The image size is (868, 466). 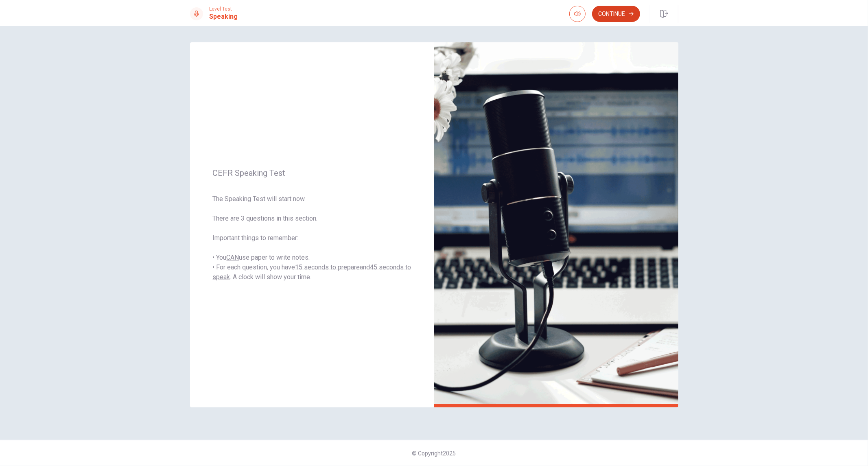 What do you see at coordinates (224, 9) in the screenshot?
I see `span: Level Test` at bounding box center [224, 9].